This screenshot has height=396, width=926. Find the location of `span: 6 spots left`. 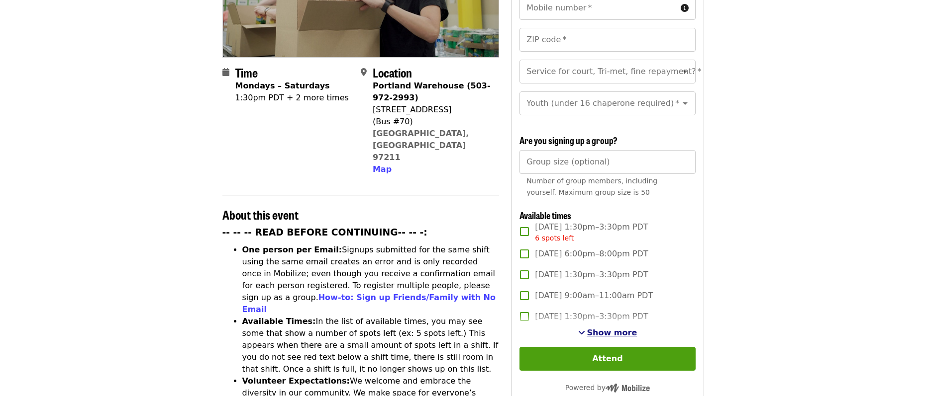

span: 6 spots left is located at coordinates (554, 238).